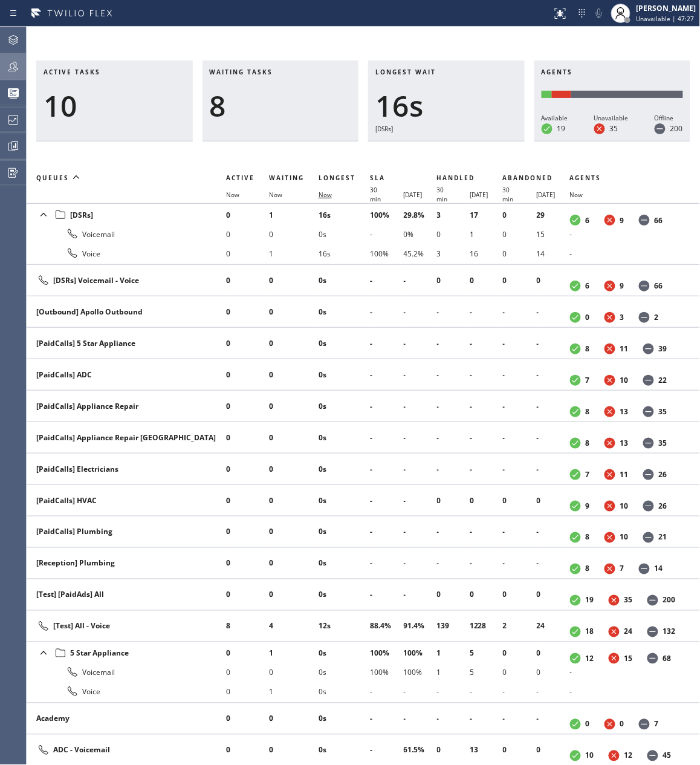 The image size is (700, 765). Describe the element at coordinates (126, 214) in the screenshot. I see `div: [DSRs]` at that location.